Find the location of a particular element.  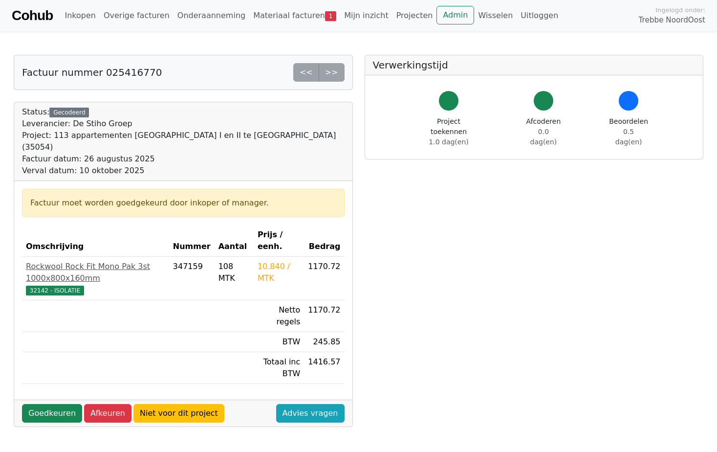

span: Trebbe NoordOost is located at coordinates (672, 20).